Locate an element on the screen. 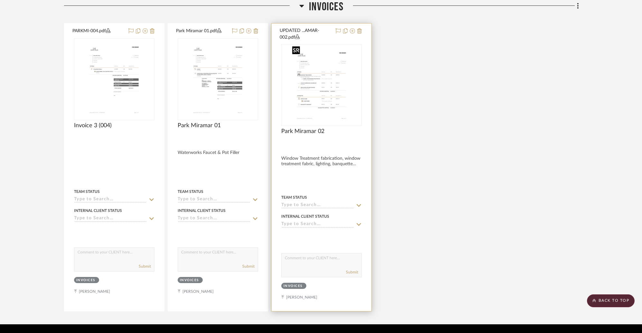 Image resolution: width=642 pixels, height=333 pixels. img: Park Miramar 02 is located at coordinates (321, 85).